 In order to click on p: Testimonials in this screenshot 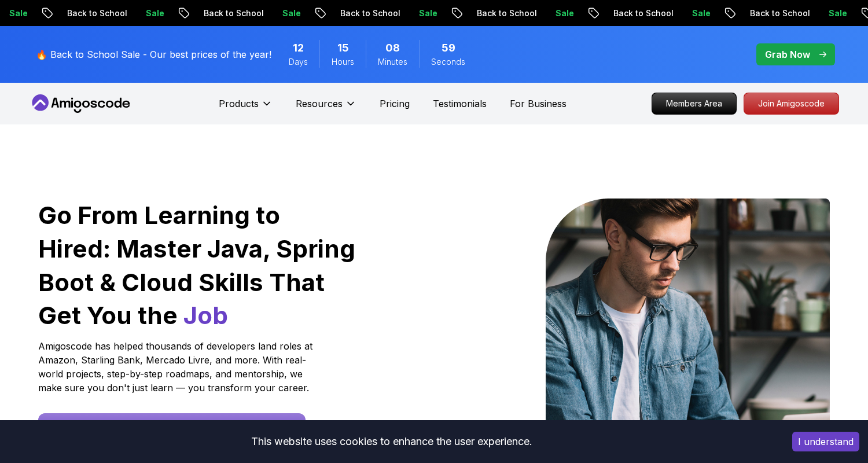, I will do `click(460, 104)`.